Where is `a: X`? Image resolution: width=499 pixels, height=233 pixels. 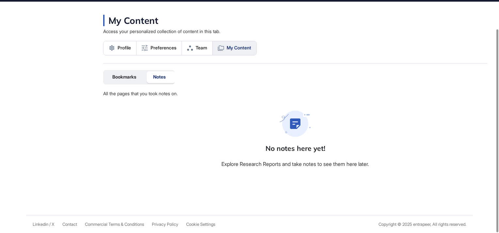 a: X is located at coordinates (53, 224).